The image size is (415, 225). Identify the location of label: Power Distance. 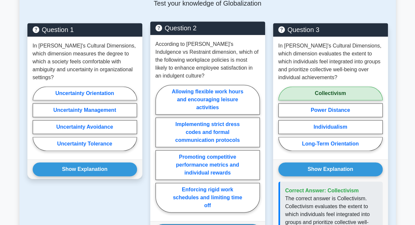
(330, 110).